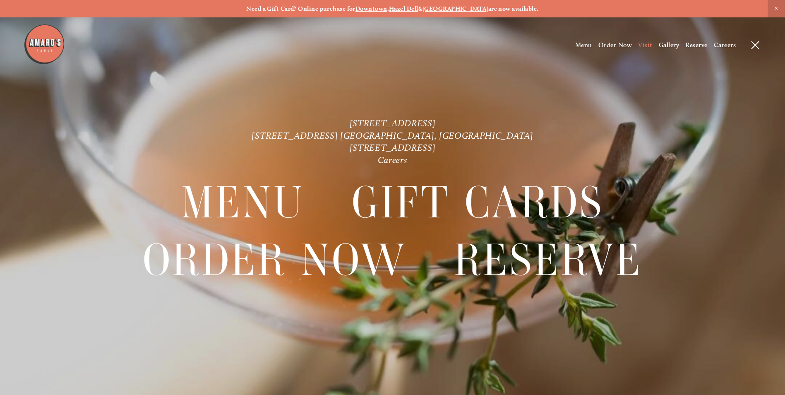  Describe the element at coordinates (645, 45) in the screenshot. I see `a: Visit` at that location.